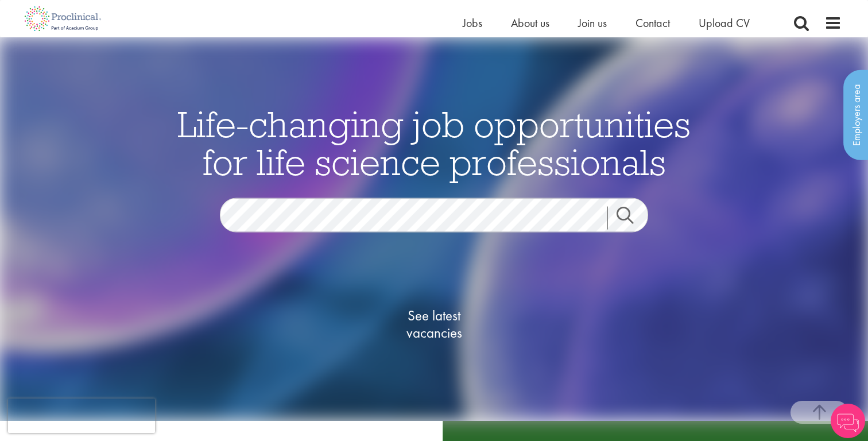  I want to click on span: Life-changing job opportunities for life science professionals, so click(434, 143).